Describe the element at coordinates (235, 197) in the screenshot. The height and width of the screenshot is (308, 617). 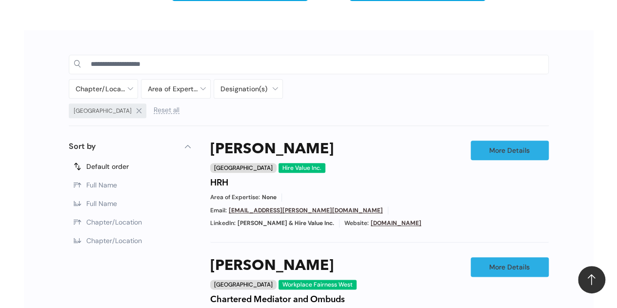
I see `span: Area of Expertise:` at that location.